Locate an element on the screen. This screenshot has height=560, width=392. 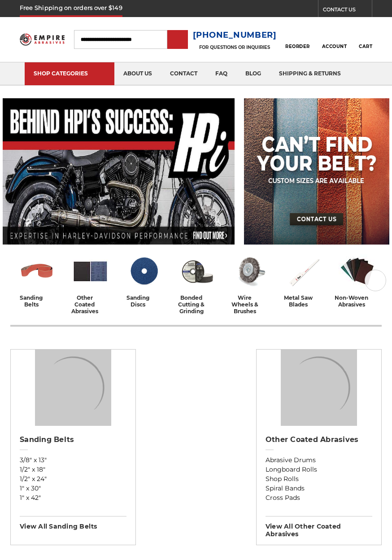
img: Metal Saw Blades is located at coordinates (303, 271).